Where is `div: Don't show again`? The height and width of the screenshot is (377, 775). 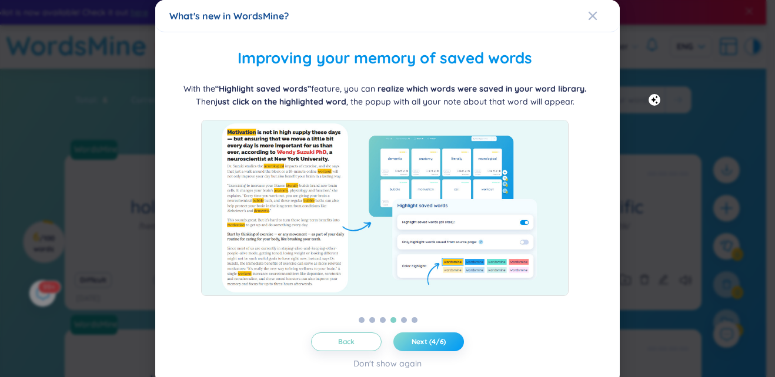 div: Don't show again is located at coordinates (387, 364).